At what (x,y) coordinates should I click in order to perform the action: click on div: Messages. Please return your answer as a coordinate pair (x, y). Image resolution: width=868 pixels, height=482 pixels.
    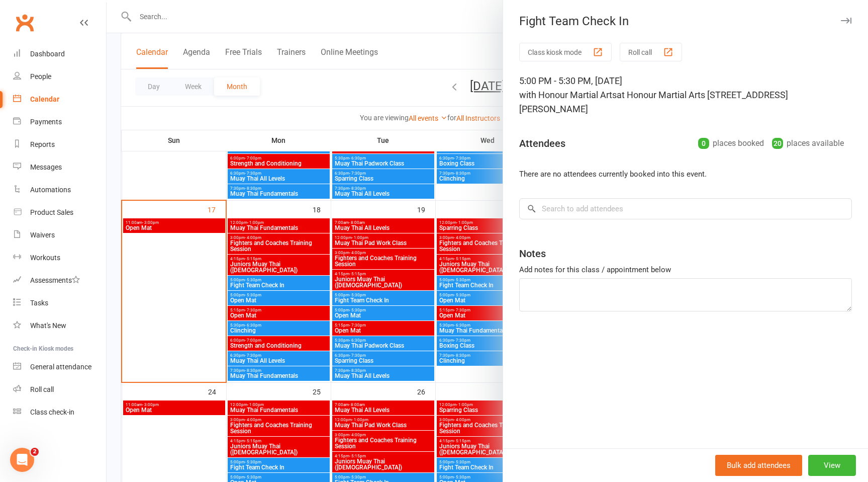
    Looking at the image, I should click on (46, 167).